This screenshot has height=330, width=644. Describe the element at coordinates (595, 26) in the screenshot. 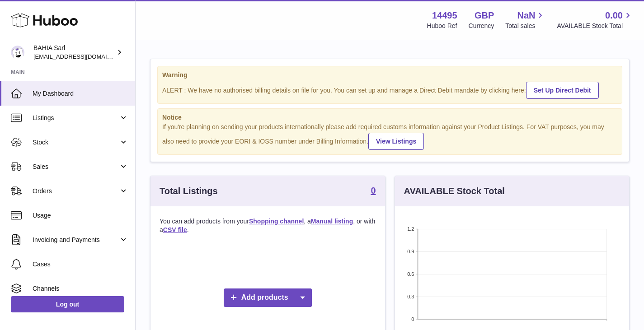

I see `span: AVAILABLE Stock Total` at that location.